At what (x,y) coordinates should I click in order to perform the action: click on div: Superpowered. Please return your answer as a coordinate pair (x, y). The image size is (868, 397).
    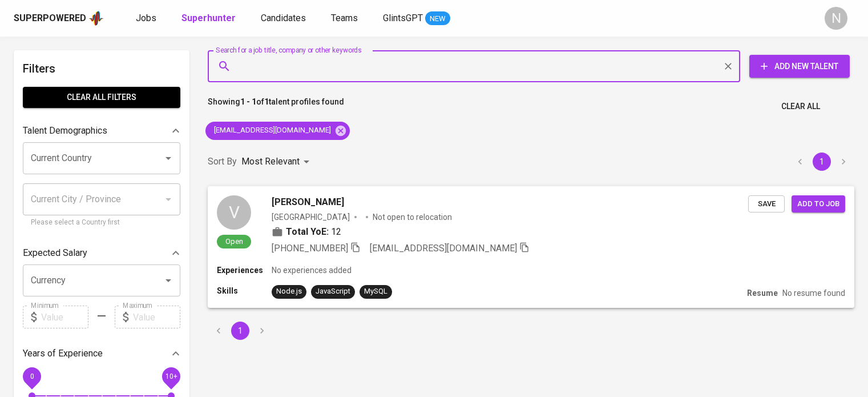
    Looking at the image, I should click on (50, 18).